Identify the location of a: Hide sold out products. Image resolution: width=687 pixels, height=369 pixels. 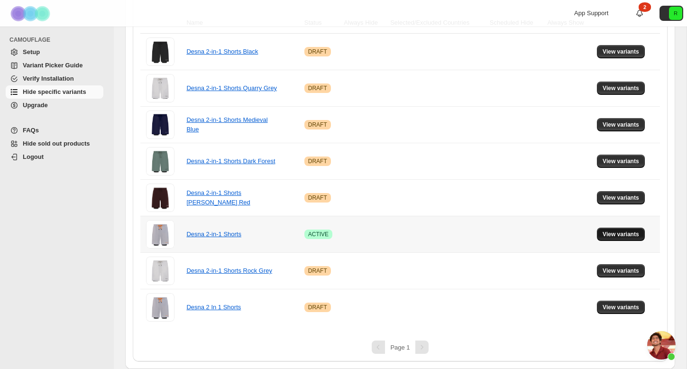
(55, 144).